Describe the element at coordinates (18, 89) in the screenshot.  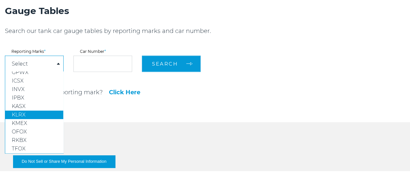
I see `span: INVX` at that location.